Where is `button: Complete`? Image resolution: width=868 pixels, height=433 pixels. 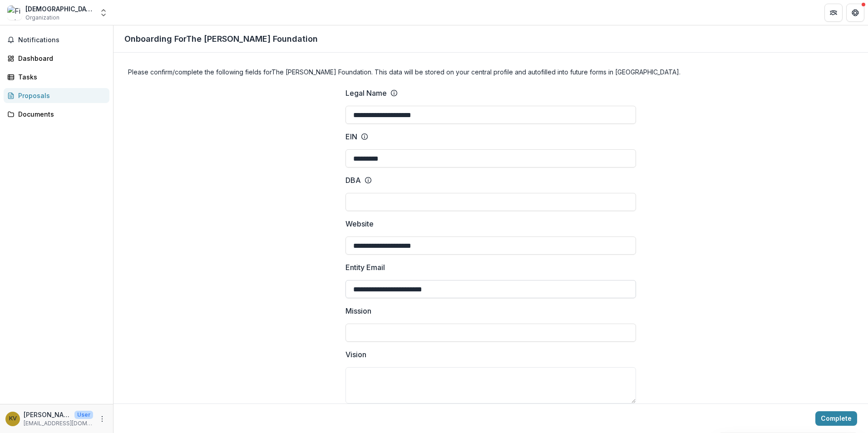
button: Complete is located at coordinates (836, 418).